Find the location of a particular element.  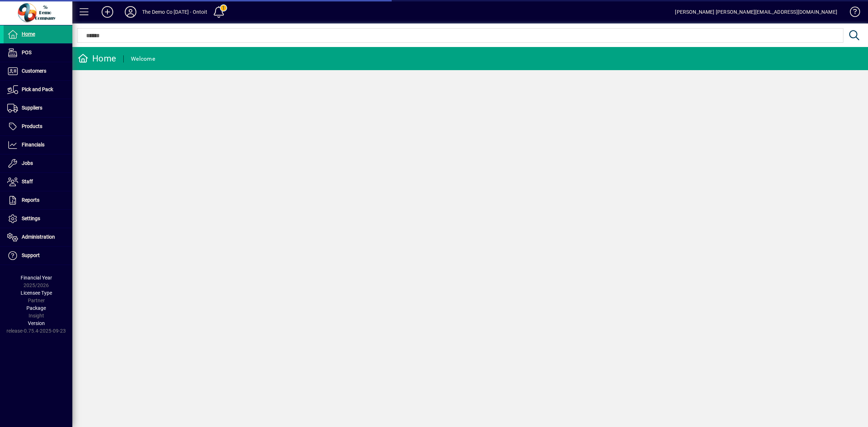

span: Licensee Type is located at coordinates (36, 293).